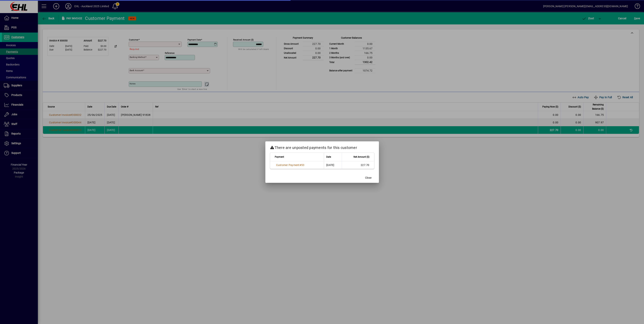 The height and width of the screenshot is (324, 644). I want to click on span: Date, so click(328, 157).